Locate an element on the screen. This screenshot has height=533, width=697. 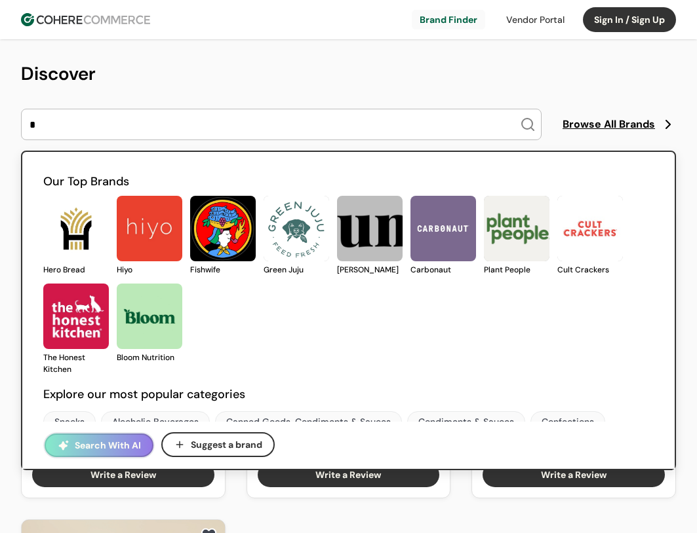
a: Canned Goods, Condiments & Sauces is located at coordinates (308, 422).